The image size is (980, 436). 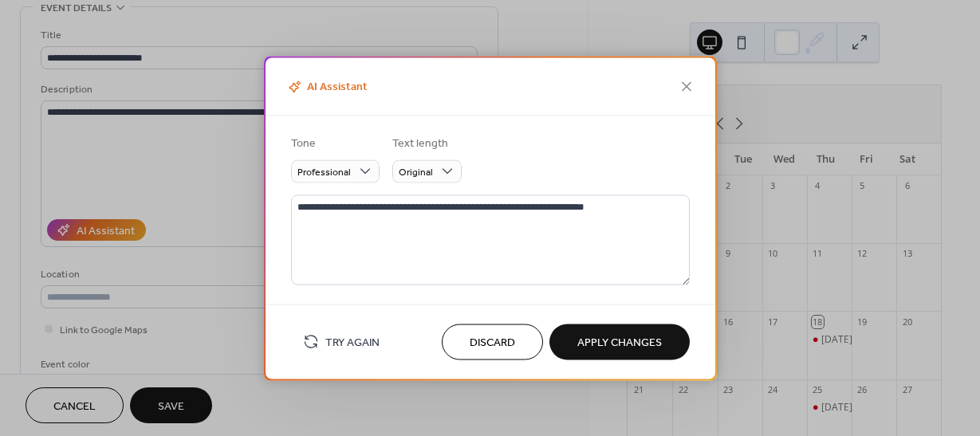 I want to click on span: Discard, so click(x=492, y=343).